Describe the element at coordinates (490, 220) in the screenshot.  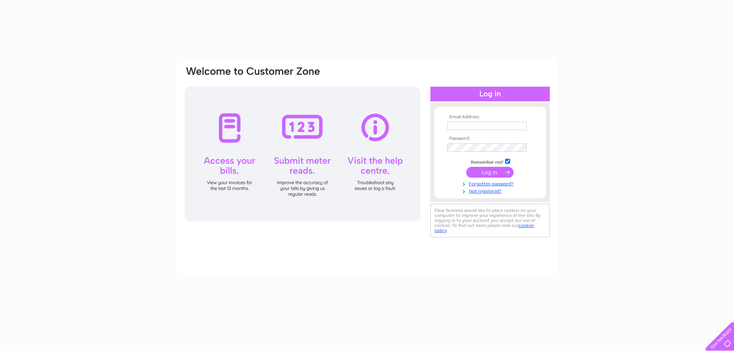
I see `div: Clear Business would like to place cookies on your computer to improve your experience of the sit...` at that location.